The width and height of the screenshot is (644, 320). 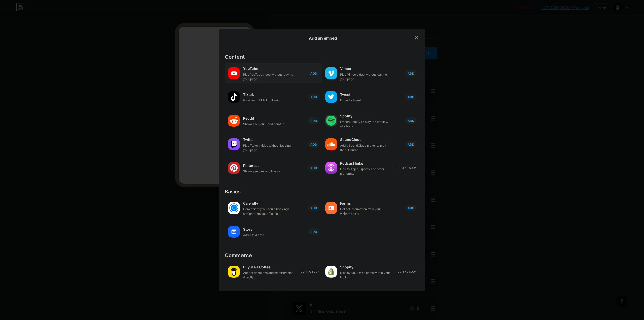 What do you see at coordinates (268, 204) in the screenshot?
I see `div: Calendly` at bounding box center [268, 204].